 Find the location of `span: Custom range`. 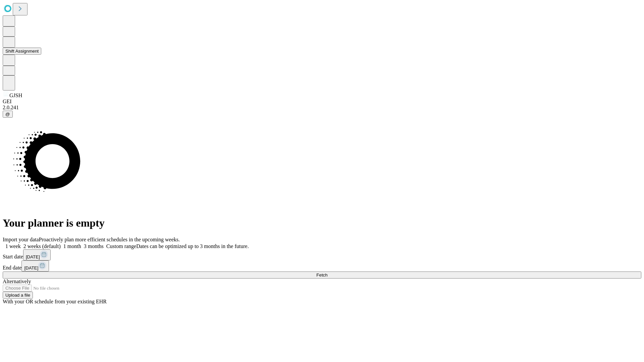

span: Custom range is located at coordinates (121, 246).